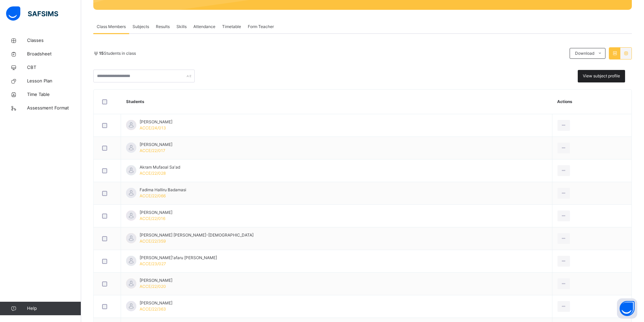 This screenshot has height=322, width=644. What do you see at coordinates (54, 81) in the screenshot?
I see `span: Lesson Plan` at bounding box center [54, 81].